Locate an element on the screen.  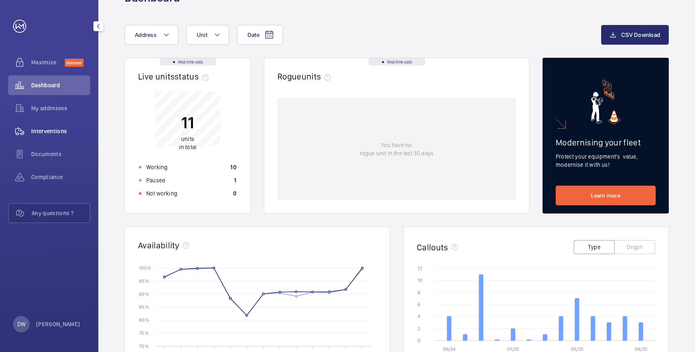
h2: Availability is located at coordinates (159, 245).